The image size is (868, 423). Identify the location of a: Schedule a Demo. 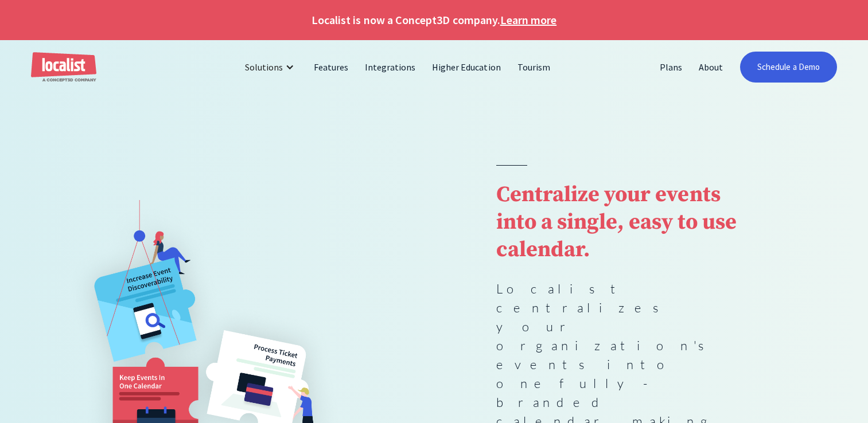
(788, 67).